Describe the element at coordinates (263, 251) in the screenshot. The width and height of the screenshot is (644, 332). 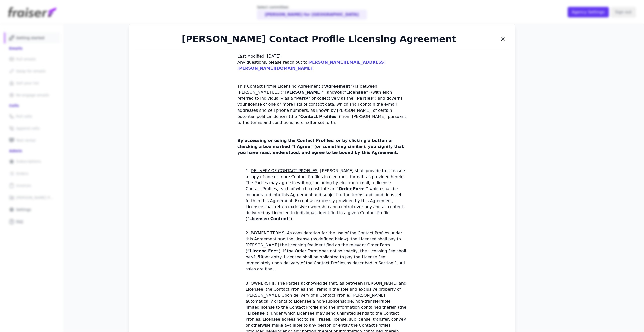
I see `strong: “License Fee”` at that location.